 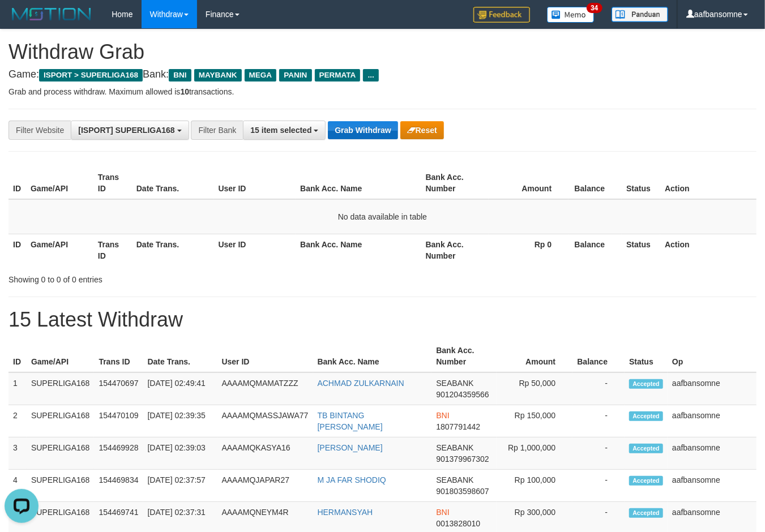 I want to click on td: 1, so click(x=17, y=389).